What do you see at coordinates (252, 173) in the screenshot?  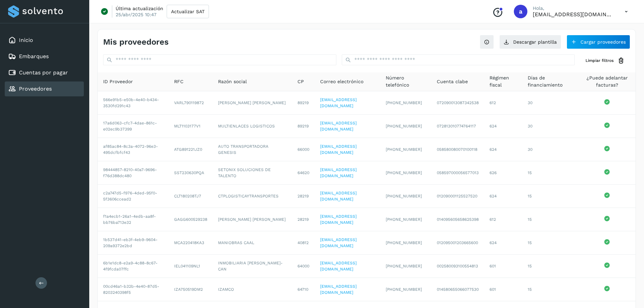 I see `td: SETONIX SOLUCIONES DE TALENTO` at bounding box center [252, 173].